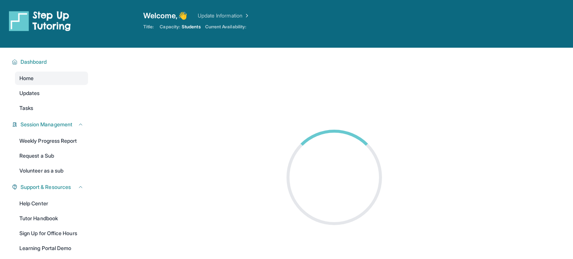 This screenshot has width=573, height=259. What do you see at coordinates (29, 93) in the screenshot?
I see `span: Updates` at bounding box center [29, 93].